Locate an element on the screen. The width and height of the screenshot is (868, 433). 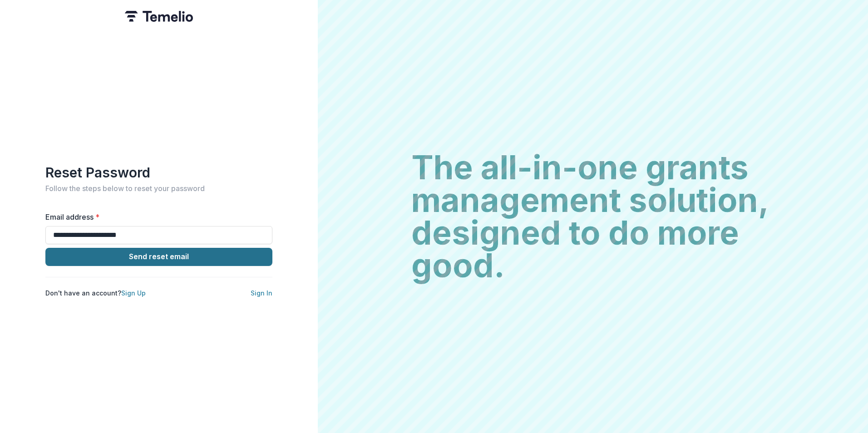
h2: Follow the steps below to reset your password is located at coordinates (159, 188).